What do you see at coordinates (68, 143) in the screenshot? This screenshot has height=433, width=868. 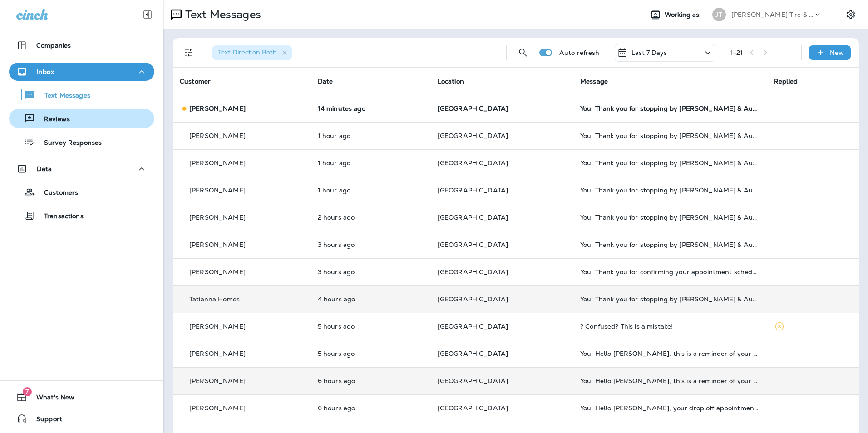 I see `p: Survey Responses` at bounding box center [68, 143].